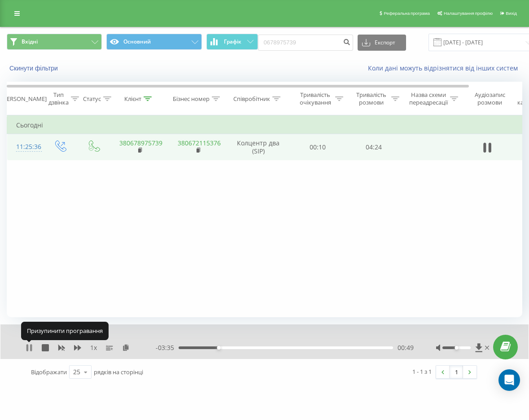 Image resolution: width=529 pixels, height=420 pixels. I want to click on button: Основний, so click(154, 42).